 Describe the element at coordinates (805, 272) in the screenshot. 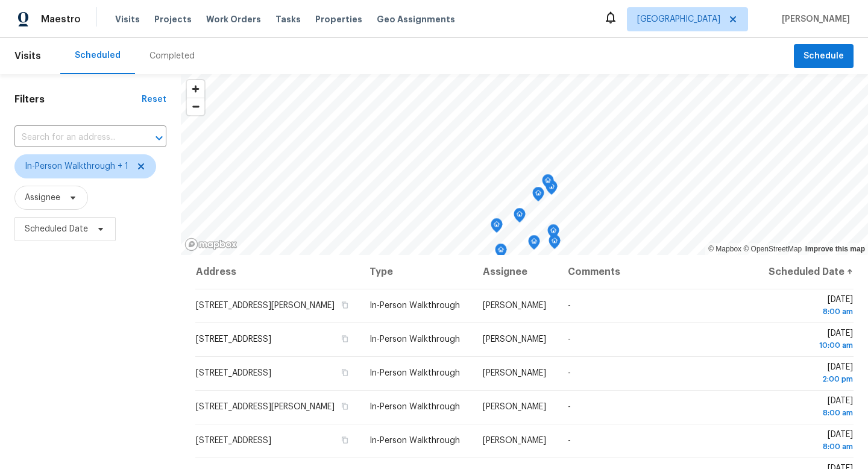

I see `th: Scheduled Date ↑` at that location.